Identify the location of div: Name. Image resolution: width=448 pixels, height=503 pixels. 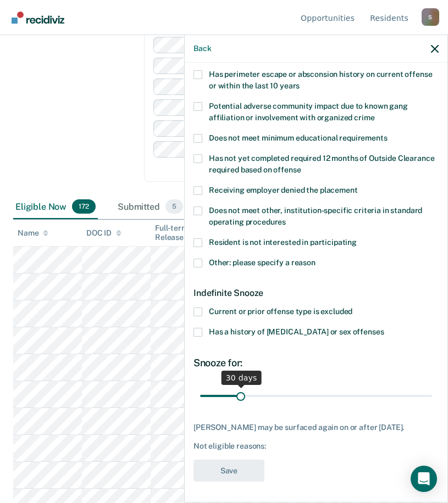
(33, 233).